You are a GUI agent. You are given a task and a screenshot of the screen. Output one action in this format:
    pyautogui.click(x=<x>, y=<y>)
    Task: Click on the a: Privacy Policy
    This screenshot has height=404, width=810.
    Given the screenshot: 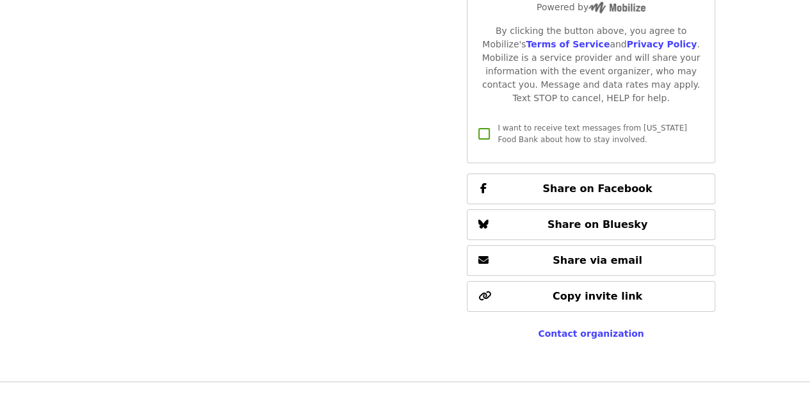 What is the action you would take?
    pyautogui.click(x=661, y=44)
    